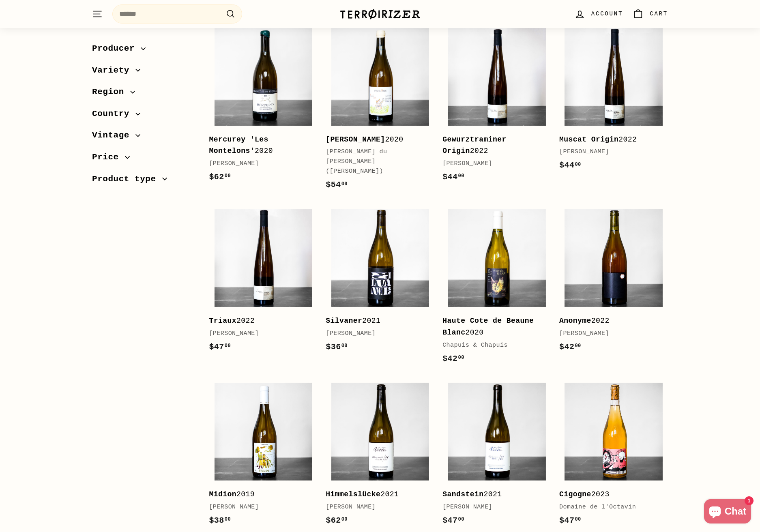 This screenshot has width=760, height=532. What do you see at coordinates (337, 347) in the screenshot?
I see `span: $36` at bounding box center [337, 347].